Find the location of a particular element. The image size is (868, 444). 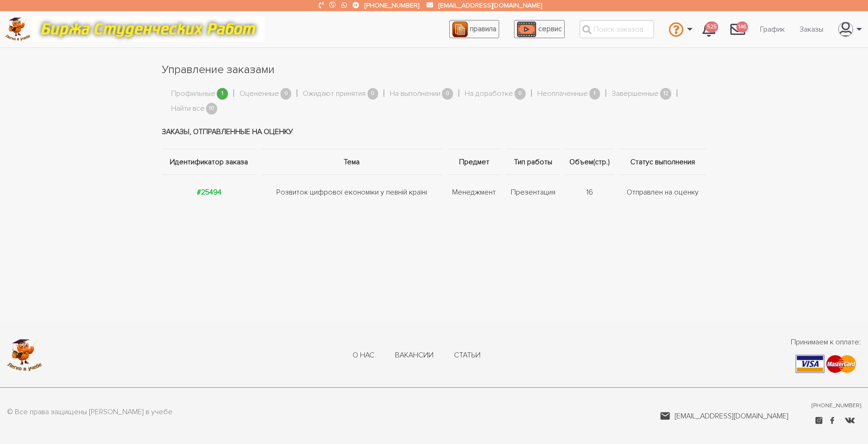

span: правила is located at coordinates (483, 29).